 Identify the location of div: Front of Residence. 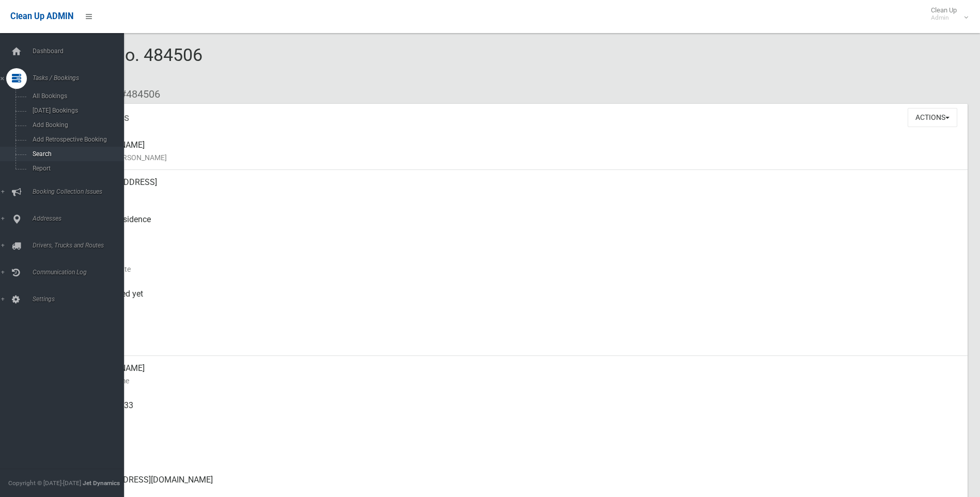
(520, 226).